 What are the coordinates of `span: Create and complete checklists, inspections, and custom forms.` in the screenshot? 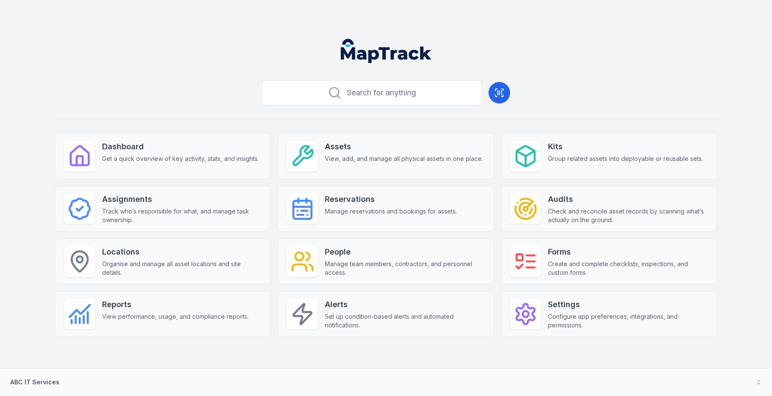 It's located at (628, 268).